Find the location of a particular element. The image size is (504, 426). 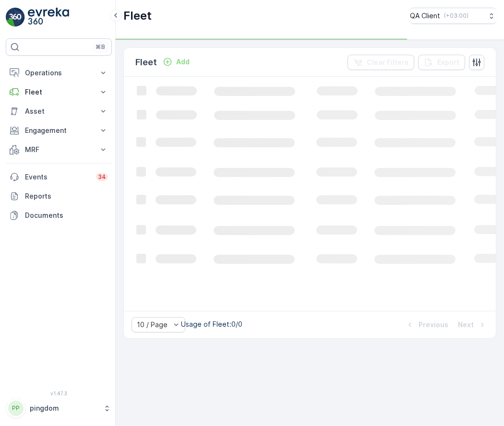

p: Previous is located at coordinates (433, 325).